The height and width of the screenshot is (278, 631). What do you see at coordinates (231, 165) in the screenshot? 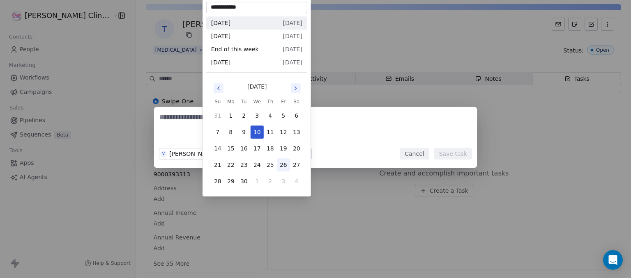
I see `button: 22` at bounding box center [231, 165].